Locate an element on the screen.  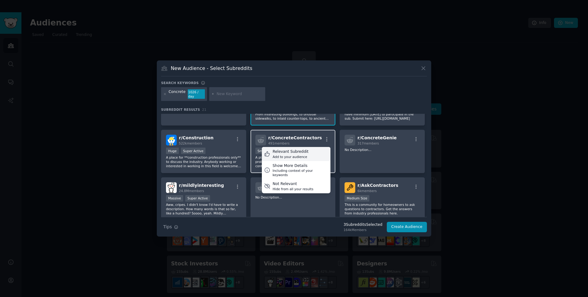
button: Tips is located at coordinates (171, 226).